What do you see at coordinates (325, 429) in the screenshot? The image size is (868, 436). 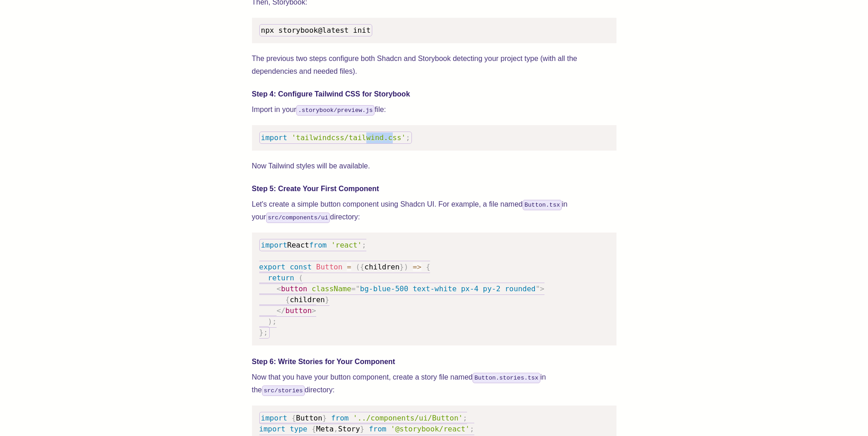 I see `span: Meta` at bounding box center [325, 429].